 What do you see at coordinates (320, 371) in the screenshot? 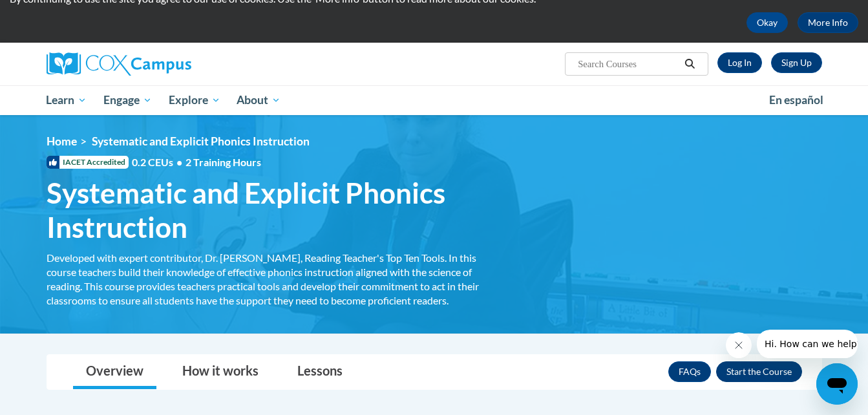
I see `a: Lessons` at bounding box center [320, 371].